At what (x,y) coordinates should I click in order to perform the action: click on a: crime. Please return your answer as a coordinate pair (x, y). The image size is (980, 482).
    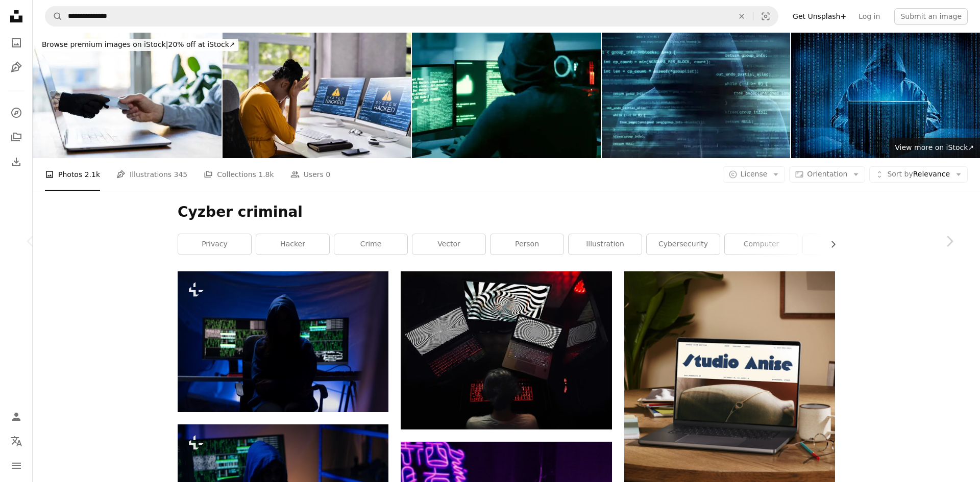
    Looking at the image, I should click on (371, 244).